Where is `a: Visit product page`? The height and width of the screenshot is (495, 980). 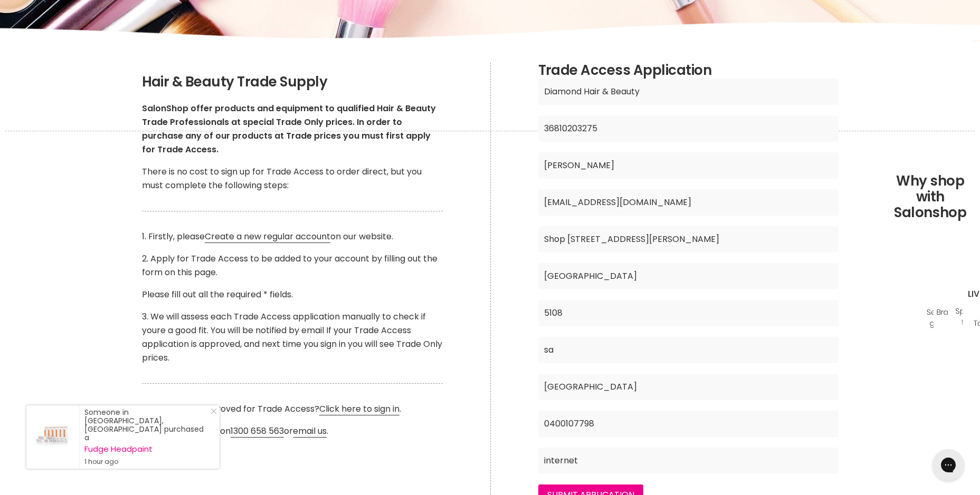 a: Visit product page is located at coordinates (53, 437).